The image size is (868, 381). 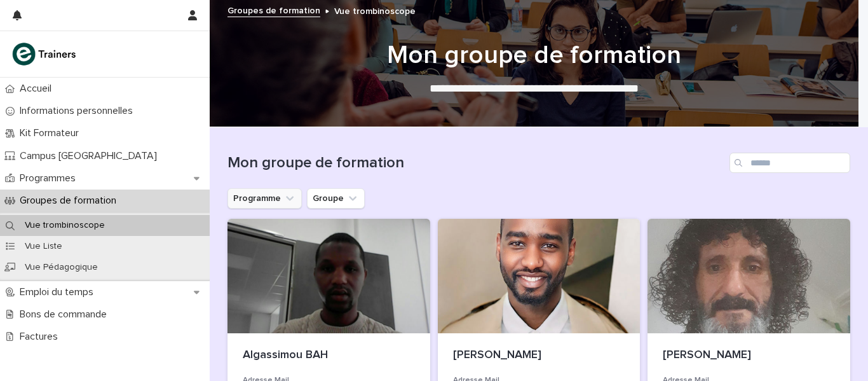 What do you see at coordinates (41, 336) in the screenshot?
I see `p: Factures` at bounding box center [41, 336].